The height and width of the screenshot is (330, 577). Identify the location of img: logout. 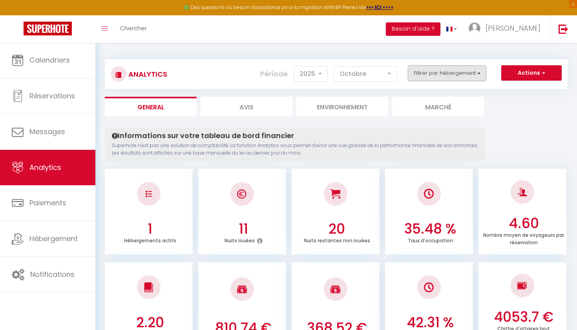
(564, 29).